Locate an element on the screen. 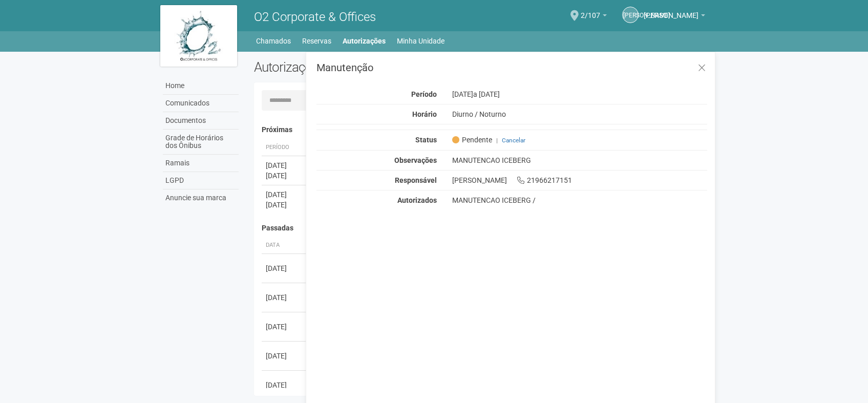 The height and width of the screenshot is (403, 868). img: logo.jpg is located at coordinates (199, 36).